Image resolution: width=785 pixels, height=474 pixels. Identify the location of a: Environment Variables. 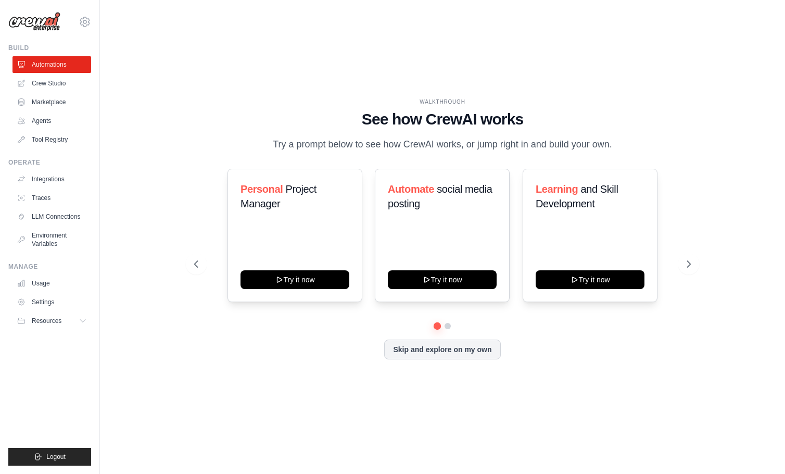
(52, 240).